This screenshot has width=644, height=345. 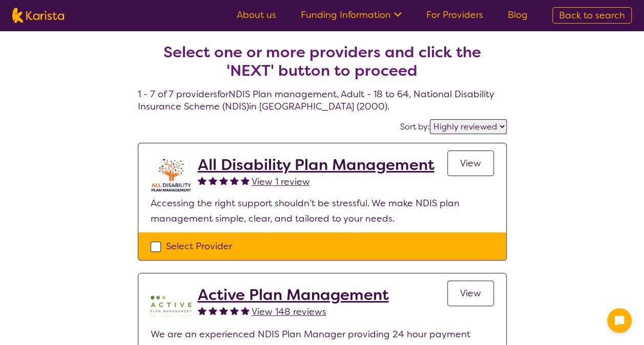 What do you see at coordinates (455, 15) in the screenshot?
I see `a: For Providers` at bounding box center [455, 15].